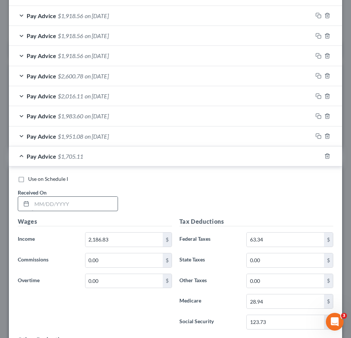 Image resolution: width=351 pixels, height=338 pixels. Describe the element at coordinates (26, 238) in the screenshot. I see `span: Income` at that location.